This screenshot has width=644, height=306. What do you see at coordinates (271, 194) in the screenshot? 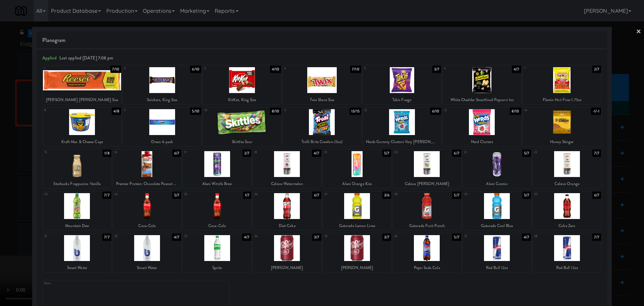
I see `div: 26` at bounding box center [271, 194].